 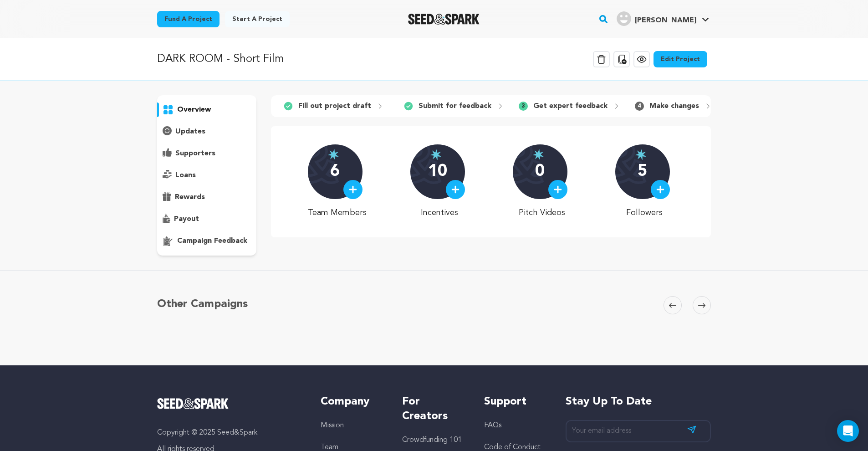 I want to click on div: Open Intercom Messenger, so click(x=848, y=431).